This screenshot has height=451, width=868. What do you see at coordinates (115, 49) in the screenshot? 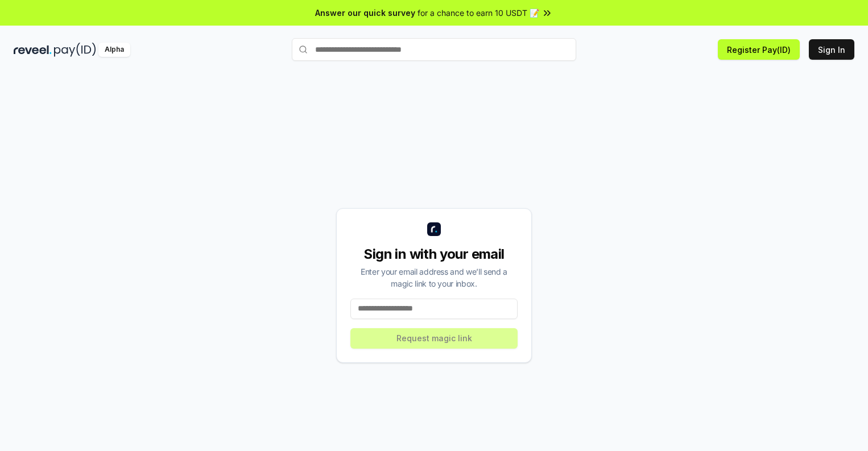
I see `div: Alpha` at bounding box center [115, 49].